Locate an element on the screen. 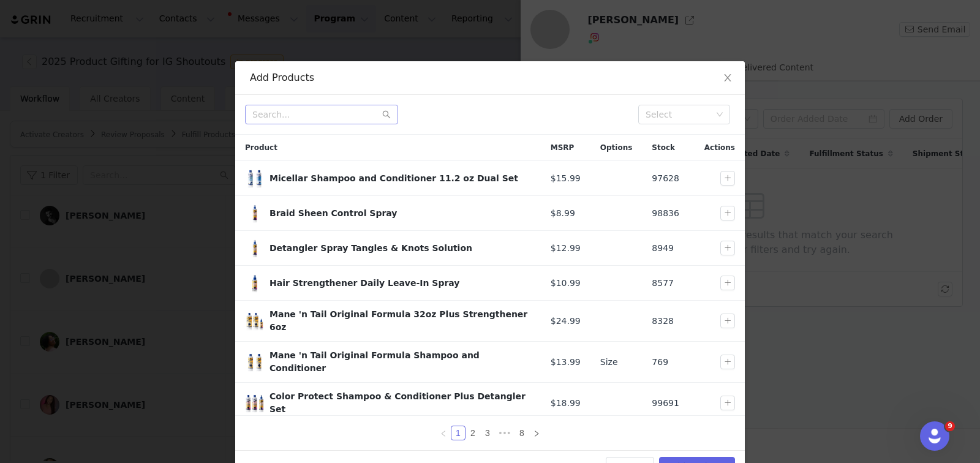 The width and height of the screenshot is (980, 463). li: Previous Page is located at coordinates (444, 433).